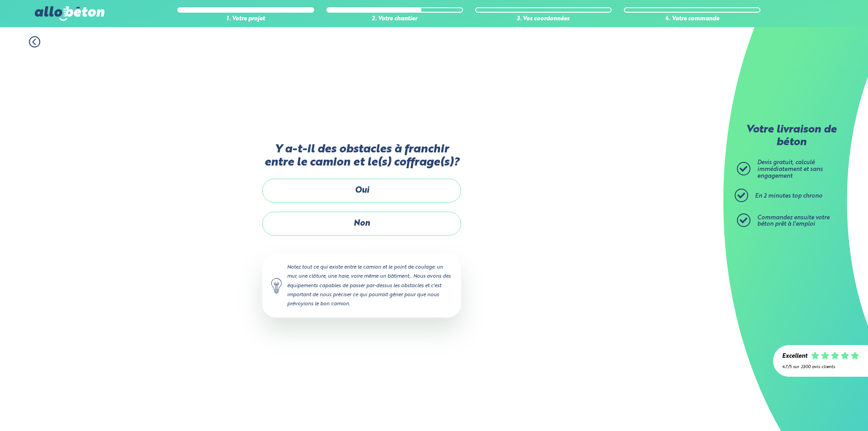 The height and width of the screenshot is (431, 868). Describe the element at coordinates (793, 221) in the screenshot. I see `span: Commandez ensuite votre béton prêt à l'emploi` at that location.